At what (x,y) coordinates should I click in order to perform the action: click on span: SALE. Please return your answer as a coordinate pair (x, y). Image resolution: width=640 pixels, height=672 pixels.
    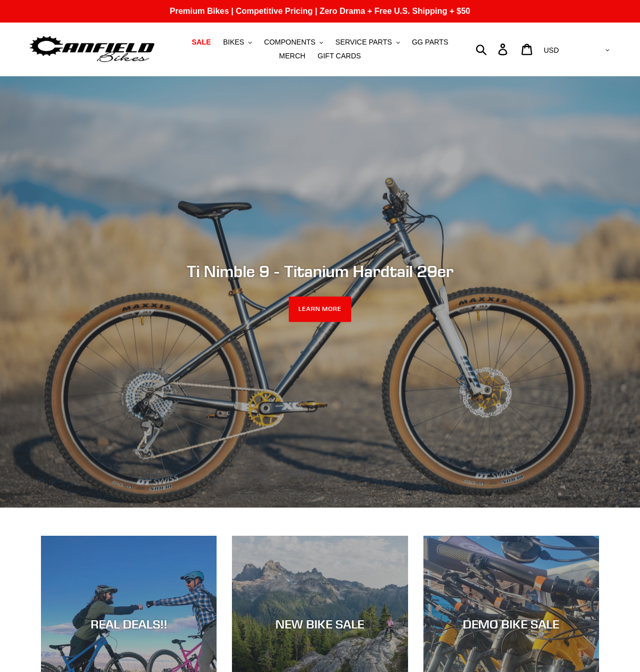
    Looking at the image, I should click on (200, 42).